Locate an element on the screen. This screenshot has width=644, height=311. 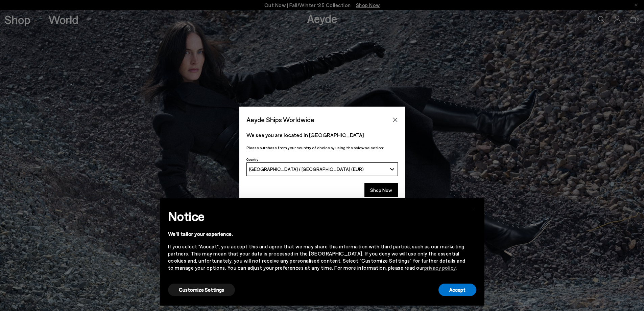
span: Country is located at coordinates (252, 159).